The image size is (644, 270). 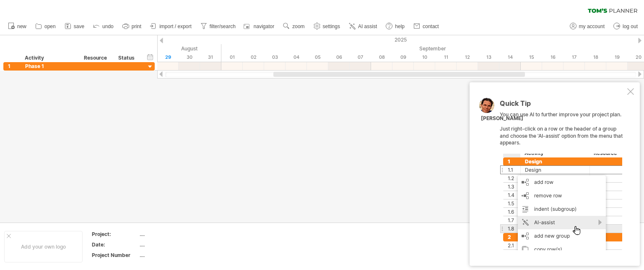 What do you see at coordinates (15, 66) in the screenshot?
I see `div: 1` at bounding box center [15, 66].